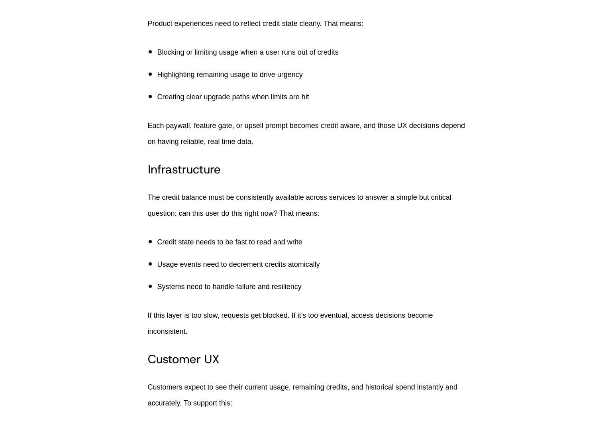  I want to click on p: Blocking or limiting usage when a user runs out of credits, so click(312, 52).